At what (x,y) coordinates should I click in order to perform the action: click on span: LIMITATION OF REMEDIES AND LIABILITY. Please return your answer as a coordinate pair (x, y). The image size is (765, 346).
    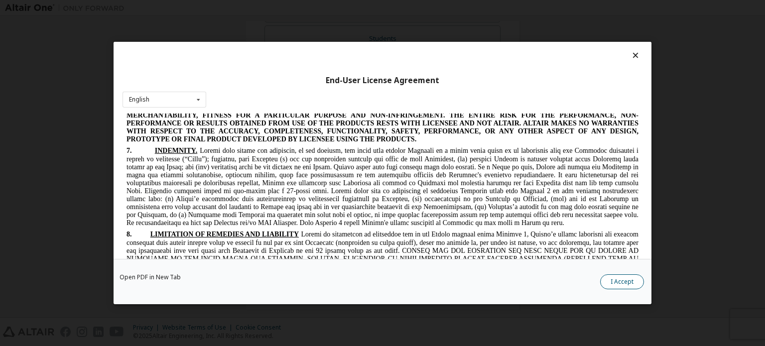
    Looking at the image, I should click on (102, 121).